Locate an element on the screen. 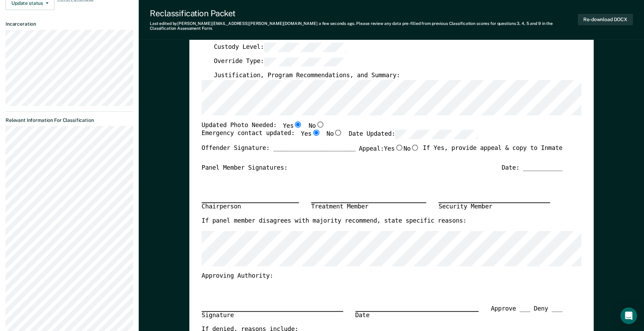 This screenshot has height=331, width=644. input: Date Updated: is located at coordinates (436, 135).